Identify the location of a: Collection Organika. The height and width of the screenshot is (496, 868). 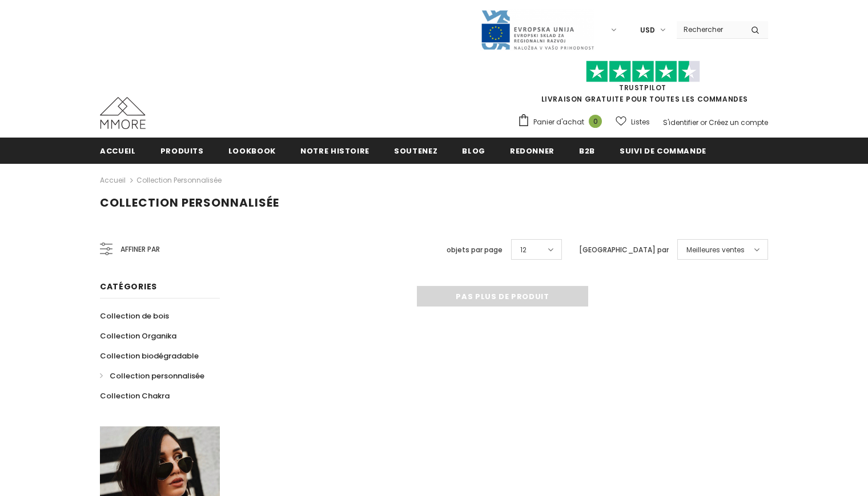
(138, 336).